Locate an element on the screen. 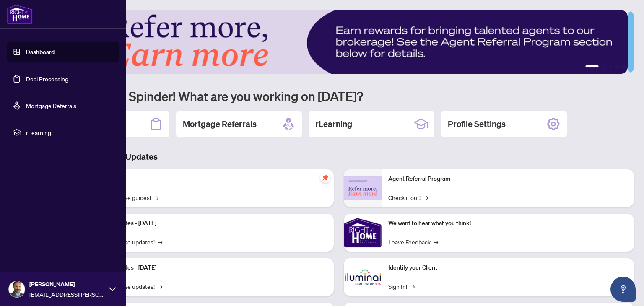 Image resolution: width=644 pixels, height=306 pixels. button: 3 is located at coordinates (611, 67).